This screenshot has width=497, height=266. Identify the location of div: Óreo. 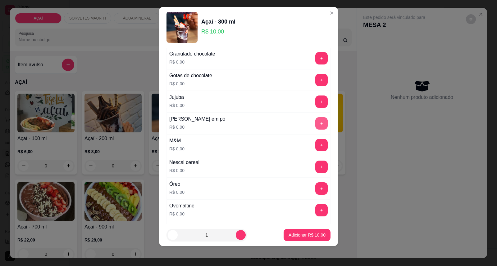
(177, 184).